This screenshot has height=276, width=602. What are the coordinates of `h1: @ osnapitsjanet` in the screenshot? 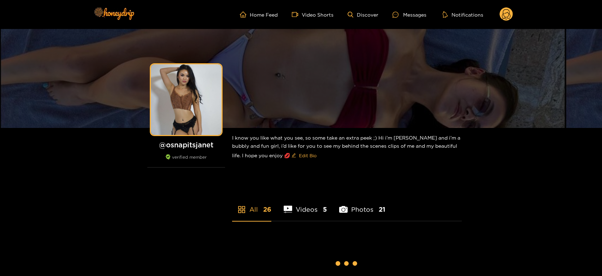 It's located at (186, 144).